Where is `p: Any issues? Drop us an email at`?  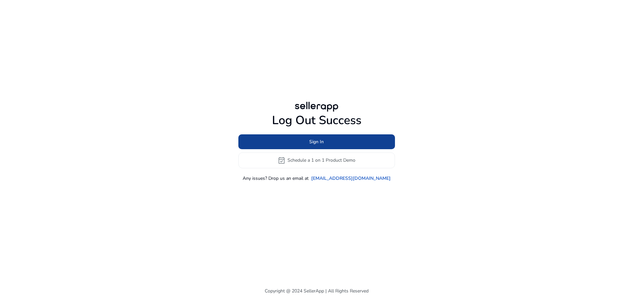 p: Any issues? Drop us an email at is located at coordinates (275, 178).